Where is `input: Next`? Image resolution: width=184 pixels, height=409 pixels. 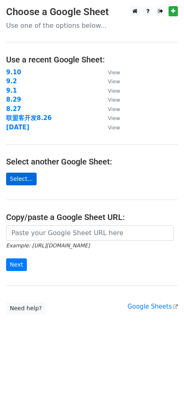
input: Next is located at coordinates (16, 264).